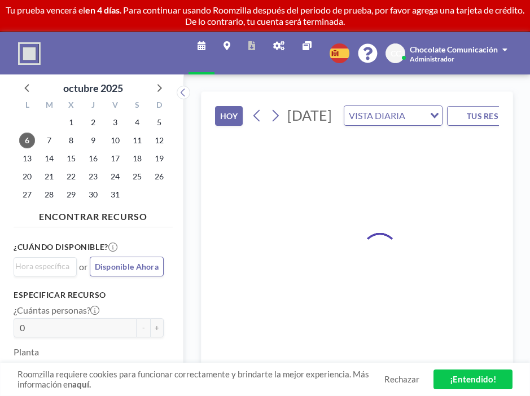 The width and height of the screenshot is (530, 396). I want to click on span: jueves, 16 de octubre de 2025, so click(93, 159).